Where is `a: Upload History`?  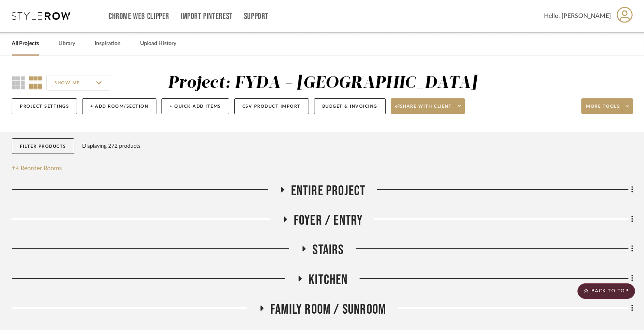 a: Upload History is located at coordinates (158, 43).